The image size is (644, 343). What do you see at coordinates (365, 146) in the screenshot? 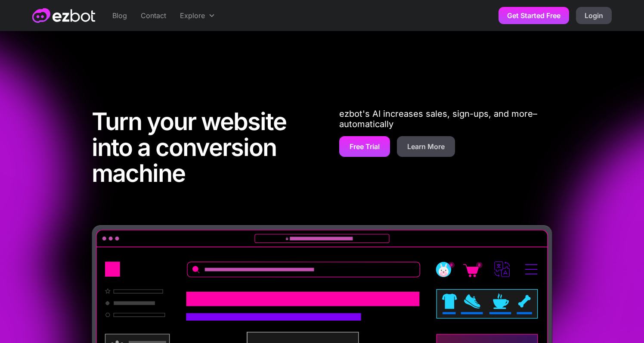
I see `a: Free Trial` at bounding box center [365, 146].